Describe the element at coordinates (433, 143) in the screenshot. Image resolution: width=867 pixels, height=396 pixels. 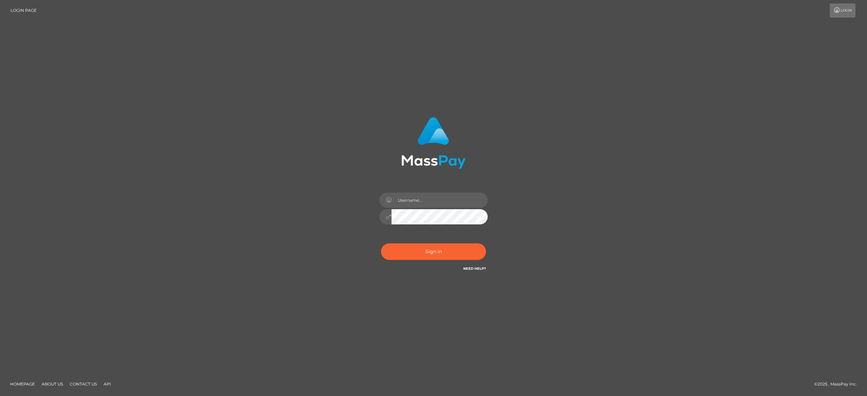
I see `img: MassPay Login` at that location.